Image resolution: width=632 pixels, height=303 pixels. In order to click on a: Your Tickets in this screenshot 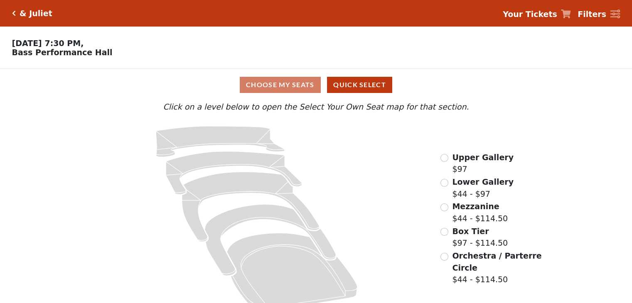, I will do `click(537, 14)`.